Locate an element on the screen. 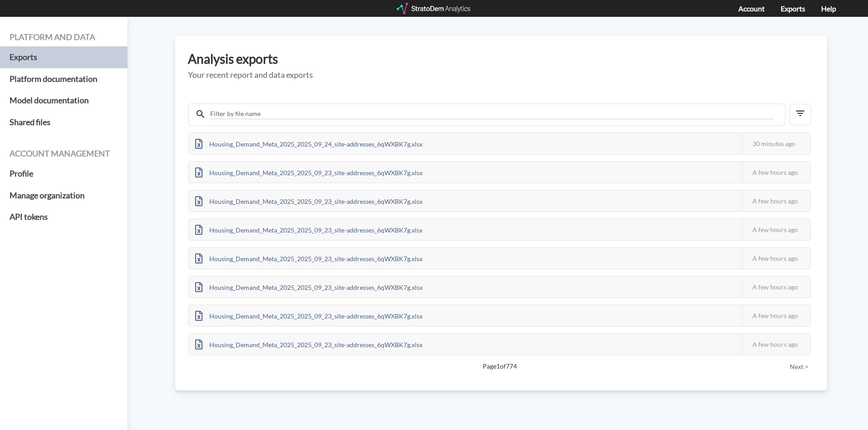  span: Page 1 of 774 is located at coordinates (499, 366).